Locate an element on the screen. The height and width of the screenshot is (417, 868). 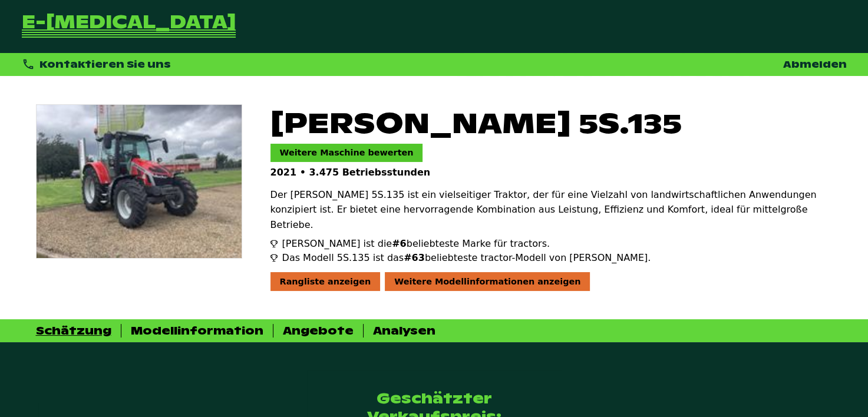
div: Kontaktieren Sie uns is located at coordinates (97, 64).